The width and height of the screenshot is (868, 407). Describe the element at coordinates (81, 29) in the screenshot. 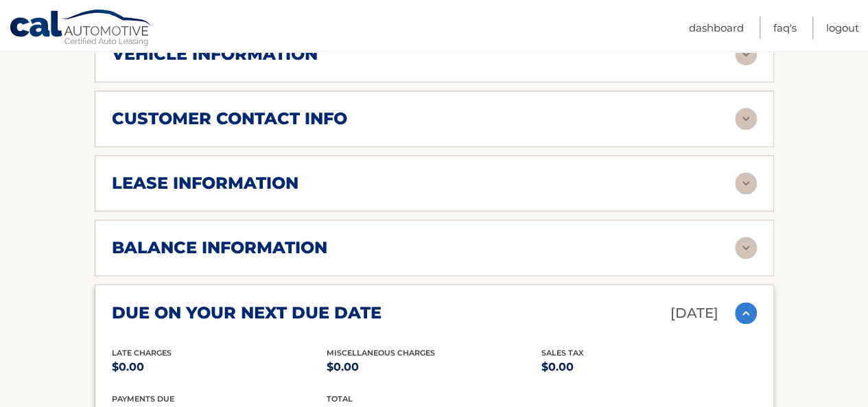

I see `a: Cal Automotive` at that location.